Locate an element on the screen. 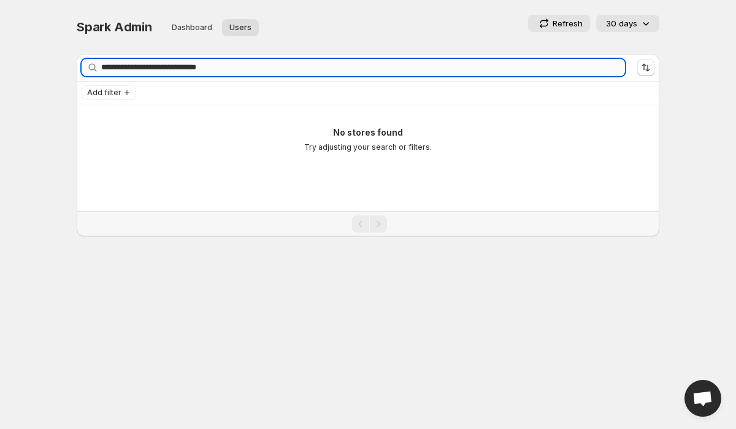 The width and height of the screenshot is (736, 429). p: No stores found is located at coordinates (368, 132).